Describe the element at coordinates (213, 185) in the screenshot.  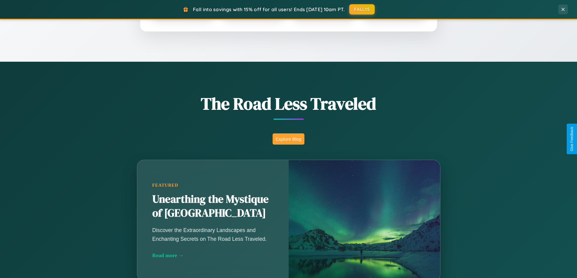
I see `div: Featured` at that location.